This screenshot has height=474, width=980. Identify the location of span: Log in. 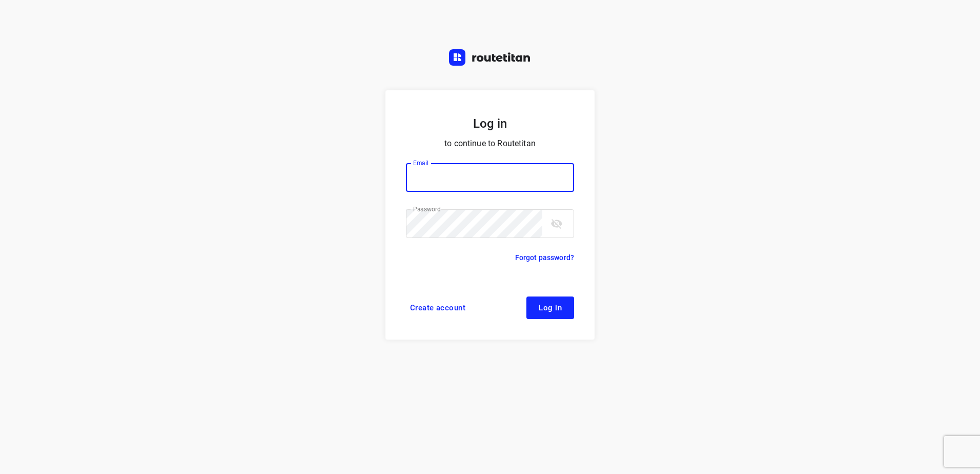
(550, 308).